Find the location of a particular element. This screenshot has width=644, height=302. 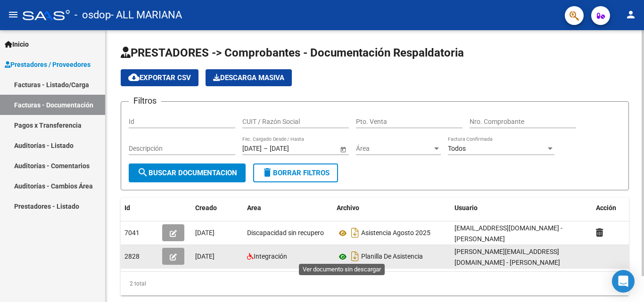

span: Todos is located at coordinates (457, 149).